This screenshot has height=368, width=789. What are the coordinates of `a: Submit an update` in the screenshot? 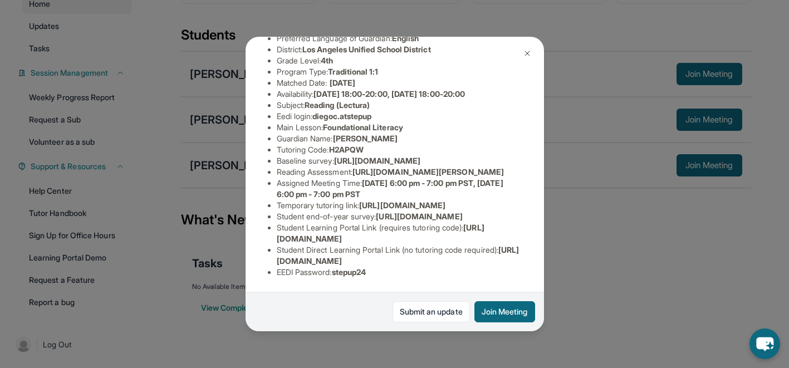 It's located at (431, 312).